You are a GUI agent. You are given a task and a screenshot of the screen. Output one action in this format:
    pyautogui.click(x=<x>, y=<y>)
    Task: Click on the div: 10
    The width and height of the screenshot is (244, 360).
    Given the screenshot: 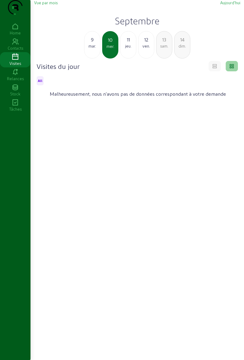 What is the action you would take?
    pyautogui.click(x=110, y=40)
    